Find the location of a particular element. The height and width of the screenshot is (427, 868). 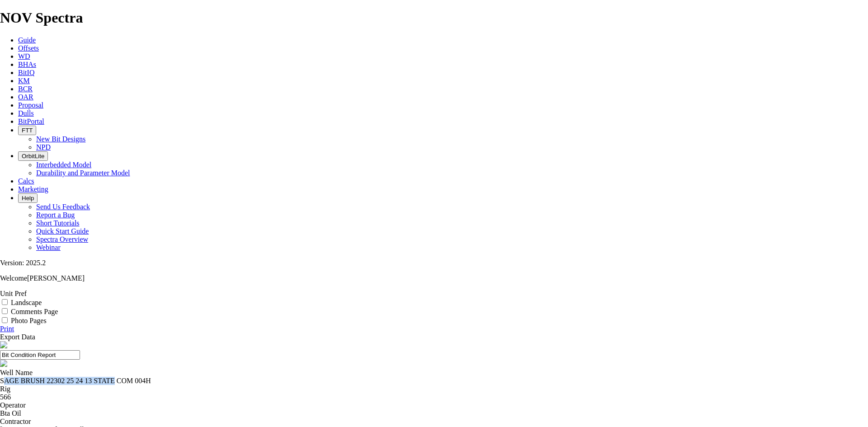

a: WD is located at coordinates (24, 56).